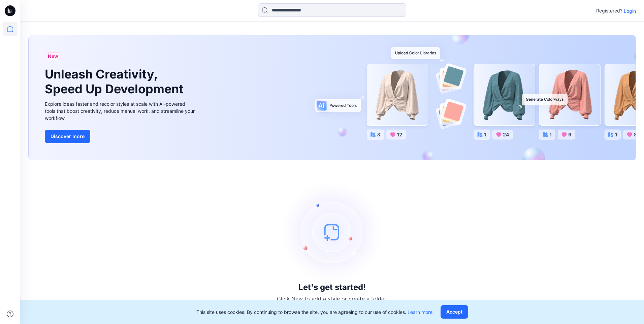 The height and width of the screenshot is (324, 644). I want to click on a: Learn more, so click(420, 312).